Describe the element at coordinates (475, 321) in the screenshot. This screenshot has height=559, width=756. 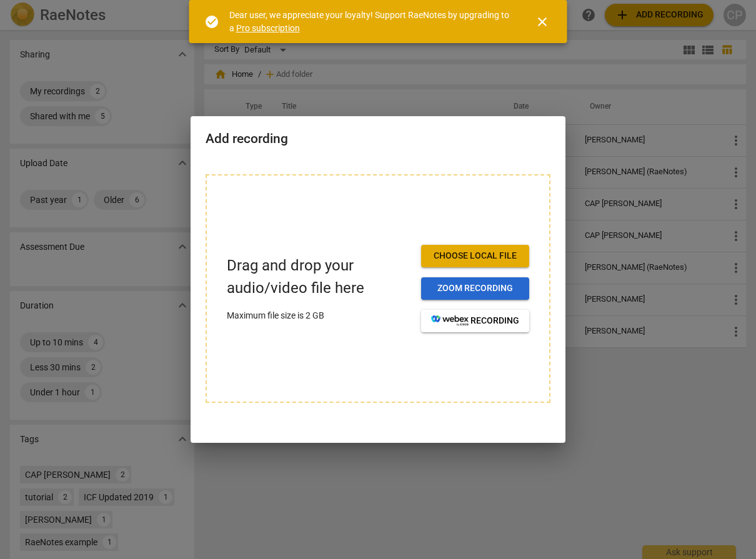
I see `span: recording` at that location.